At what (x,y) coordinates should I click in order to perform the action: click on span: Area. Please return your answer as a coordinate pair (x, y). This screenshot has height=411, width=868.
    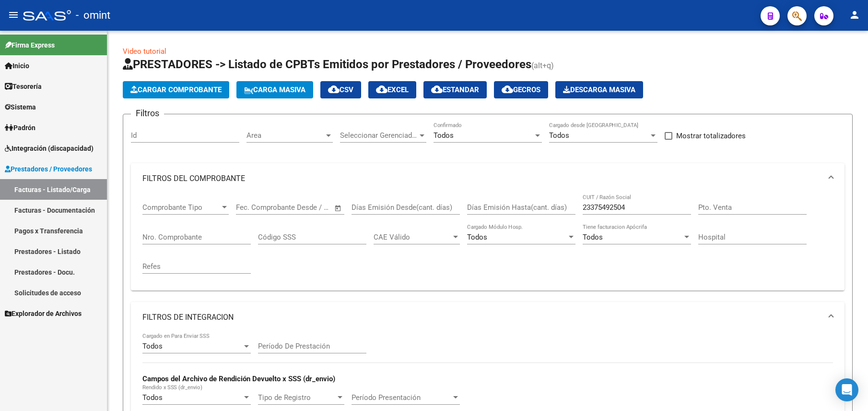
    Looking at the image, I should click on (285, 135).